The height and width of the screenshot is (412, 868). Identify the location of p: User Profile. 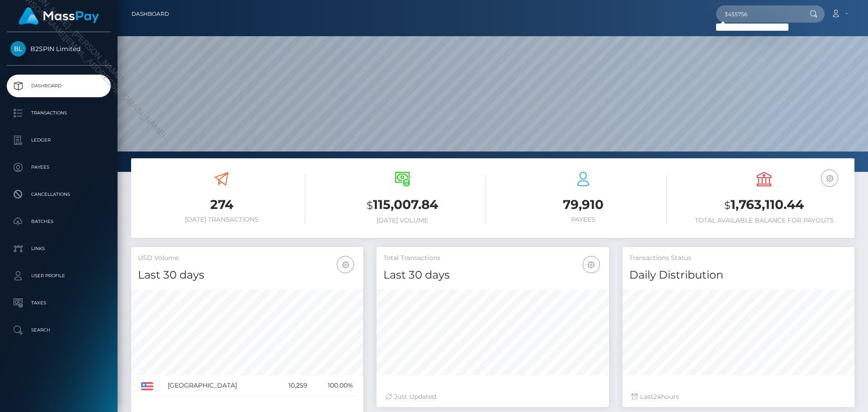
(59, 276).